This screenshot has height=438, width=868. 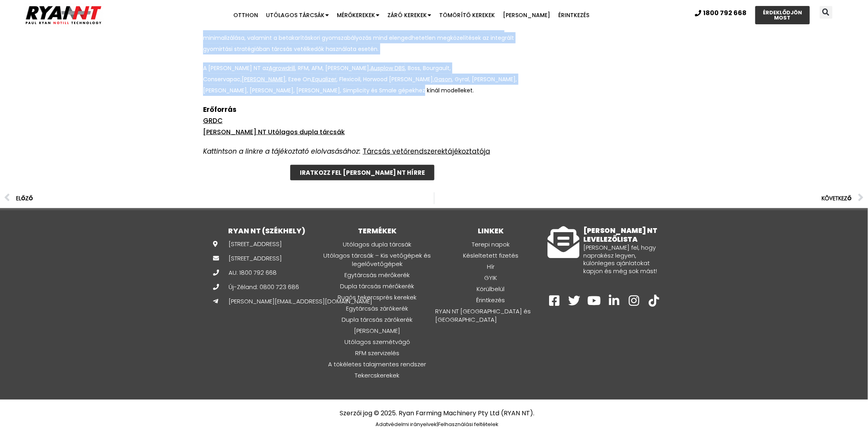 What do you see at coordinates (783, 15) in the screenshot?
I see `a: ÉRDEKLŐDJÖN MOST` at bounding box center [783, 15].